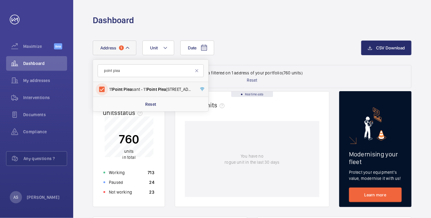  Describe the element at coordinates (45, 63) in the screenshot. I see `span: Dashboard` at that location.